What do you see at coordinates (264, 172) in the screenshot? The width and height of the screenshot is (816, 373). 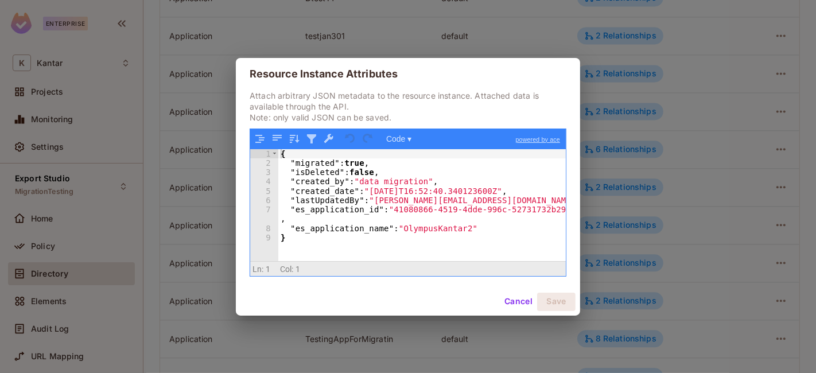 I see `div: 3` at bounding box center [264, 172].